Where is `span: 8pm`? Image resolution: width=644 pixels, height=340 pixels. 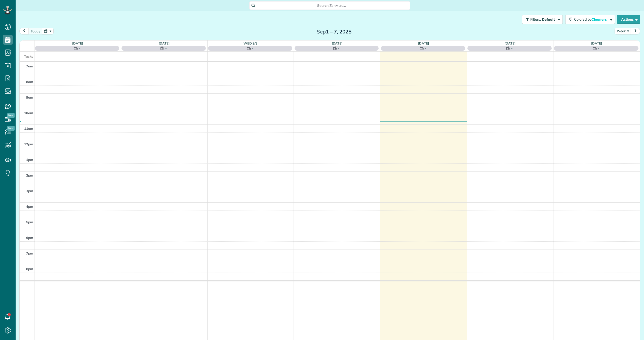 span: 8pm is located at coordinates (30, 269).